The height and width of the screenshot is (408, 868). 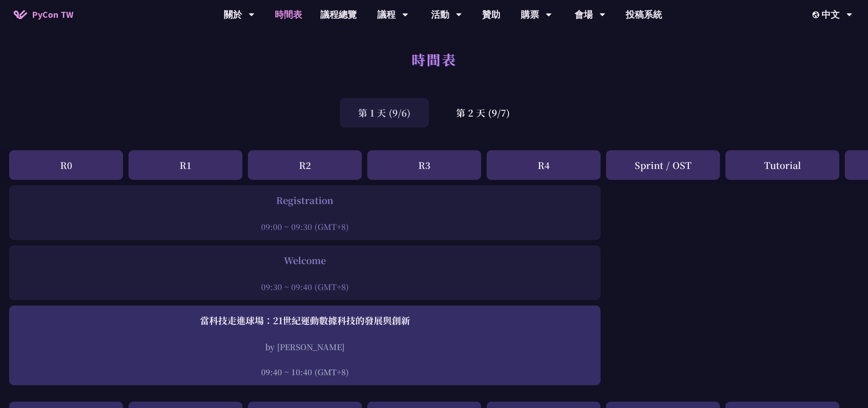 What do you see at coordinates (186, 165) in the screenshot?
I see `div: R1` at bounding box center [186, 165].